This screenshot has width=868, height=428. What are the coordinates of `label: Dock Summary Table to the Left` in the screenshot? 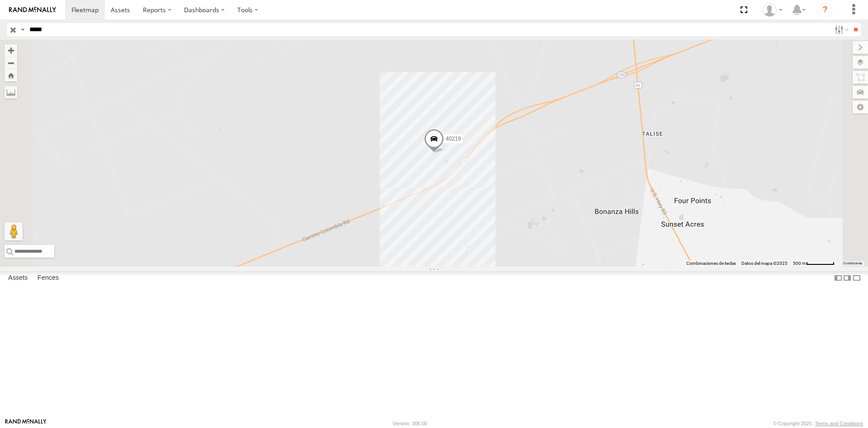 It's located at (838, 277).